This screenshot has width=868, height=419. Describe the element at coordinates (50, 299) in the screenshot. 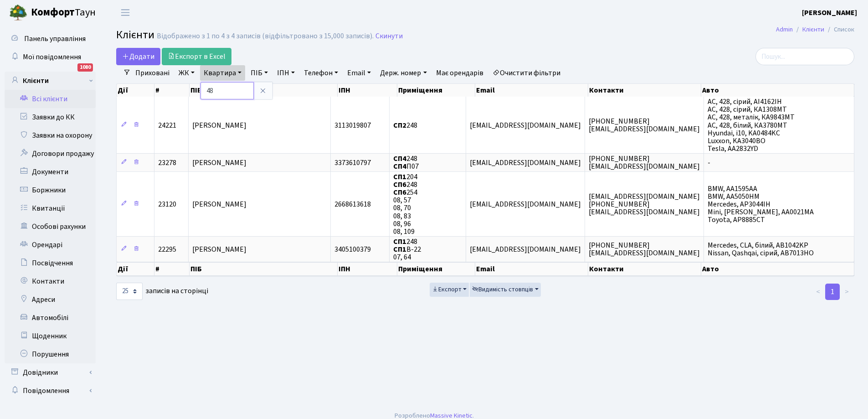

I see `a: Адреси` at that location.